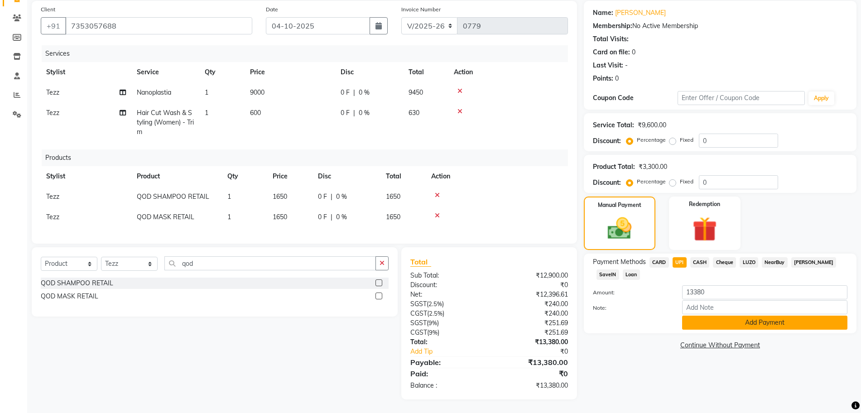  Describe the element at coordinates (416, 92) in the screenshot. I see `span: 9450` at that location.